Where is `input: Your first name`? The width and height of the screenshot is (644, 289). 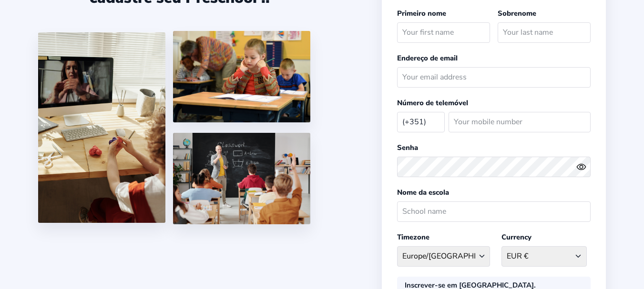
input: Your first name is located at coordinates (443, 33).